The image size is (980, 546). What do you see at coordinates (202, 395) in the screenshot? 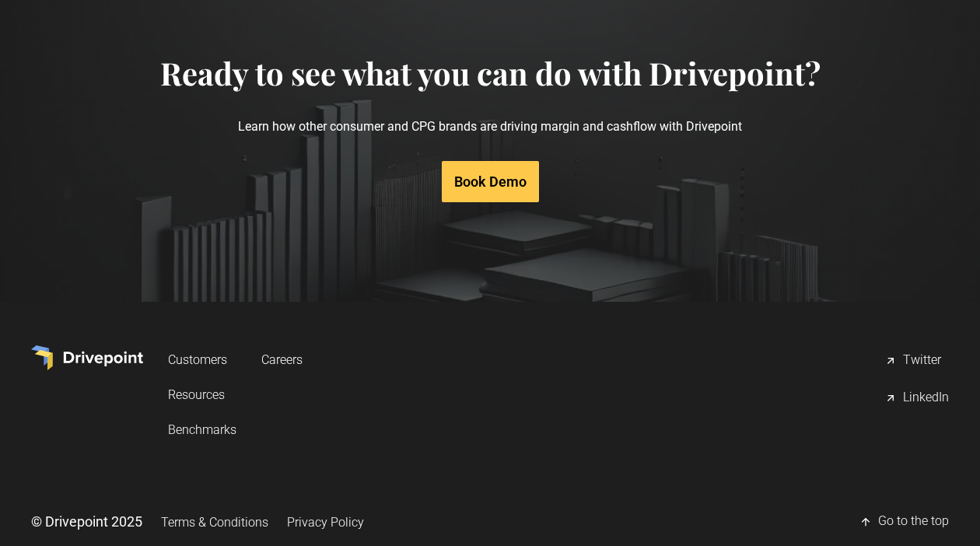
I see `a: Resources` at bounding box center [202, 395].